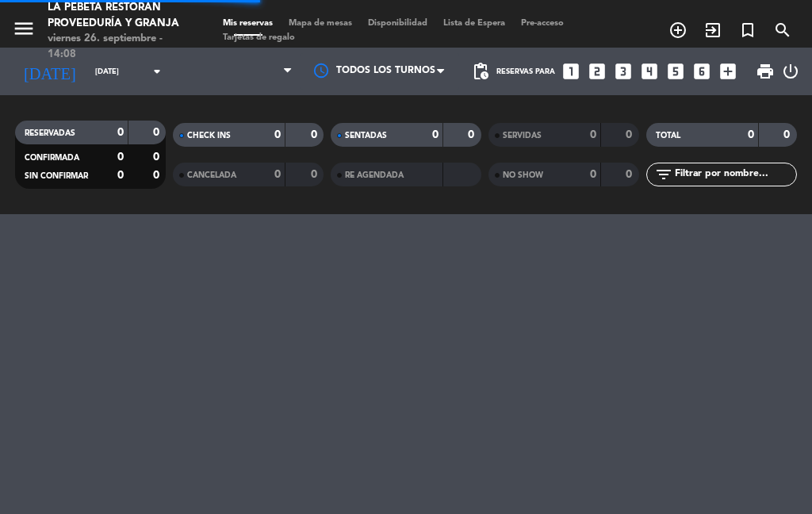  What do you see at coordinates (597, 72) in the screenshot?
I see `i: looks_two` at bounding box center [597, 72].